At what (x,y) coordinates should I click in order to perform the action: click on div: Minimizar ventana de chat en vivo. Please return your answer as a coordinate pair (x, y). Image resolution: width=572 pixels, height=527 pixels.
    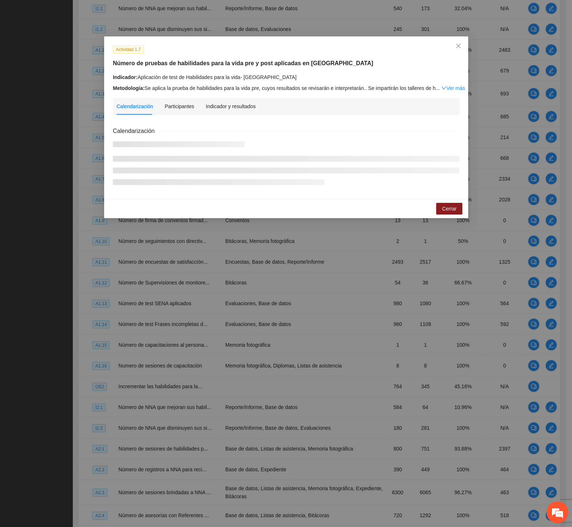
    Looking at the image, I should click on (128, 12).